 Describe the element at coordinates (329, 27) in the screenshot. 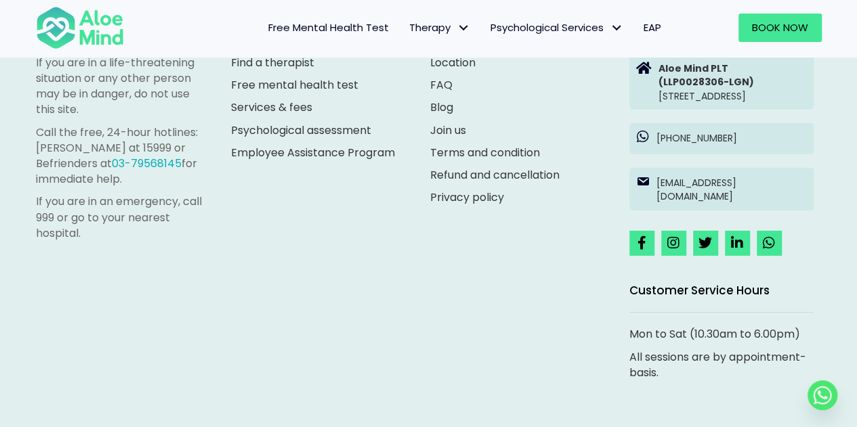

I see `span: Free Mental Health Test` at that location.